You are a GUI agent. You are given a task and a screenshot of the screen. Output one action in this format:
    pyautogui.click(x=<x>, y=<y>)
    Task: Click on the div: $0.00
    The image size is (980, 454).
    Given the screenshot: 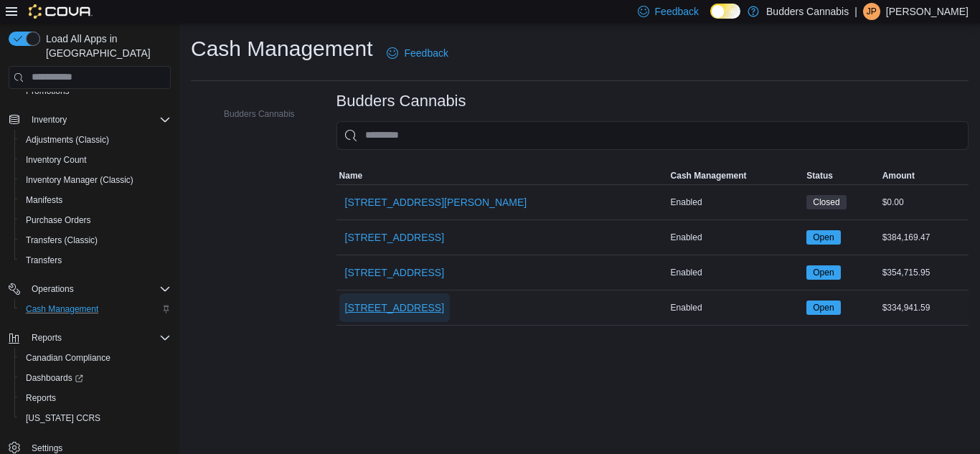 What is the action you would take?
    pyautogui.click(x=924, y=203)
    